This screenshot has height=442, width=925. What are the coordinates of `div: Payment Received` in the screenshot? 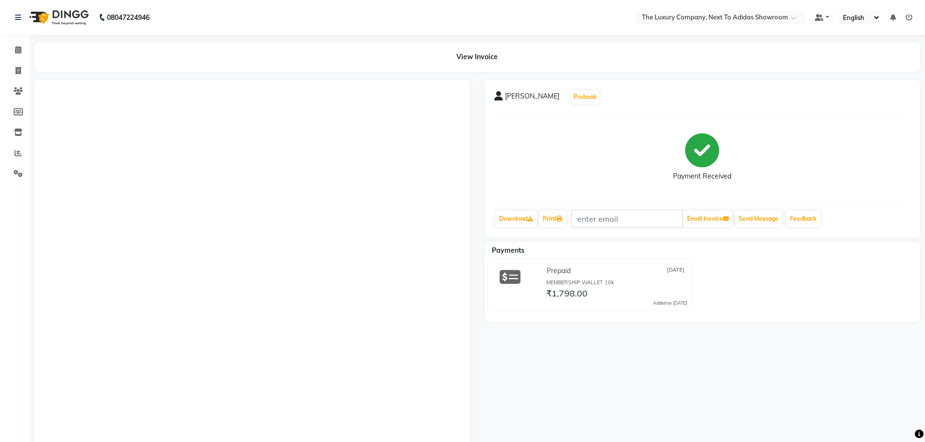 It's located at (702, 176).